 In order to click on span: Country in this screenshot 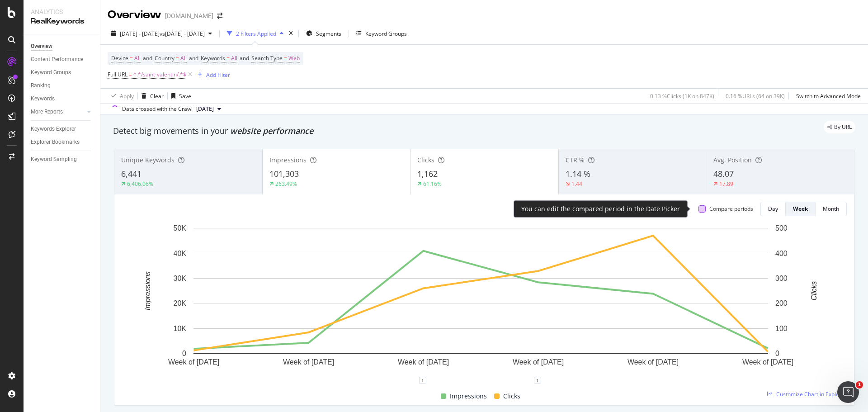, I will do `click(165, 58)`.